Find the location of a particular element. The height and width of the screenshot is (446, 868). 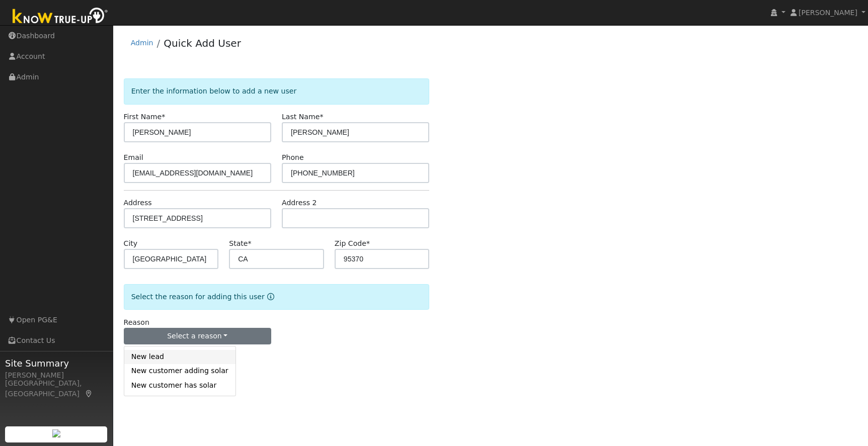

label: Last Name is located at coordinates (303, 117).